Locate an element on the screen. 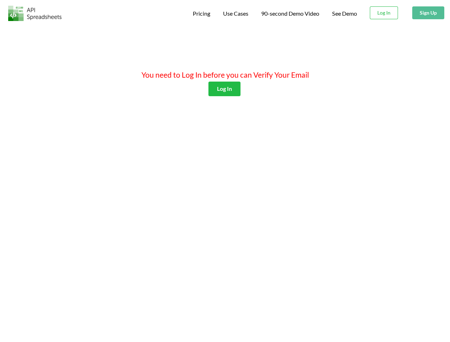  button: Sign Up is located at coordinates (428, 13).